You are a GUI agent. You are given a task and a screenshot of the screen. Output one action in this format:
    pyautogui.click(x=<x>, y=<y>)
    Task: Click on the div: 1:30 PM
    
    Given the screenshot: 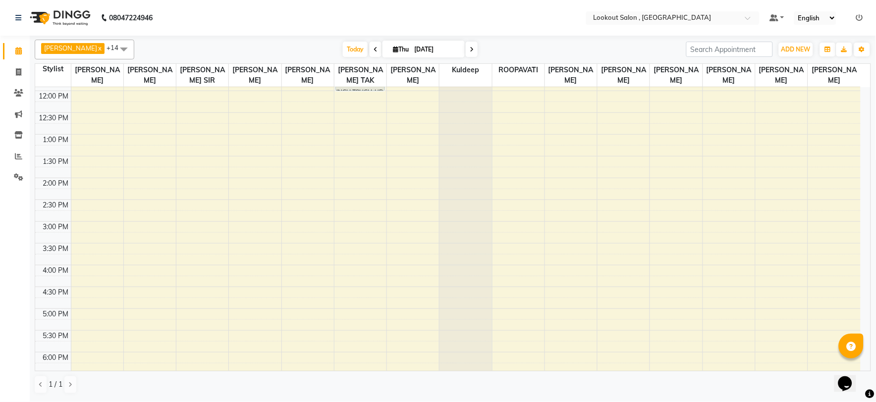 What is the action you would take?
    pyautogui.click(x=56, y=162)
    